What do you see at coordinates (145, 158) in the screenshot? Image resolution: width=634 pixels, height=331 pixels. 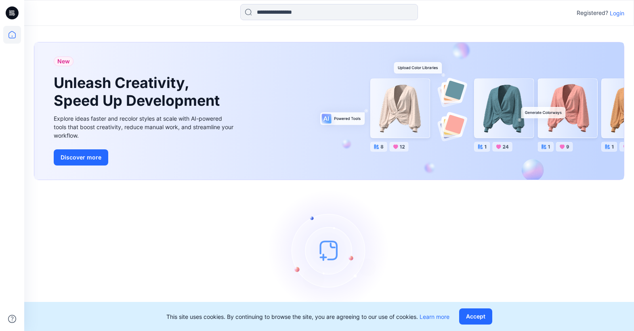 I see `a: Discover more` at bounding box center [145, 158].